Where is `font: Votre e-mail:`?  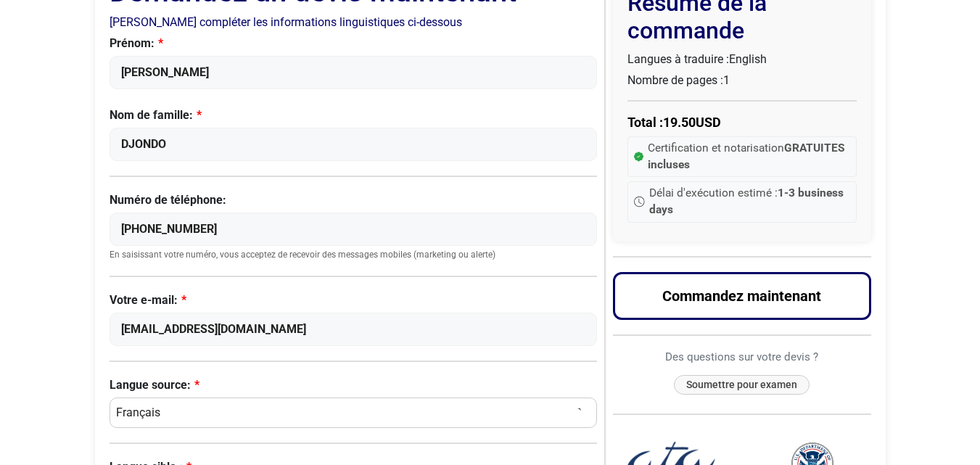 font: Votre e-mail: is located at coordinates (143, 299).